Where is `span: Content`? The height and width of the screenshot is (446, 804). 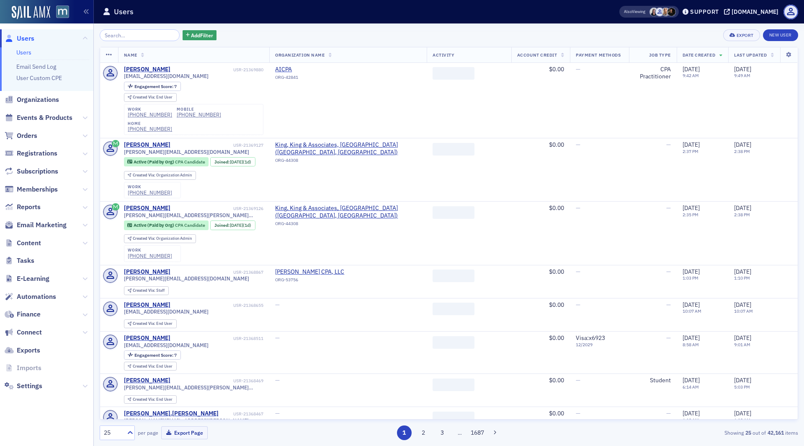 span: Content is located at coordinates (29, 243).